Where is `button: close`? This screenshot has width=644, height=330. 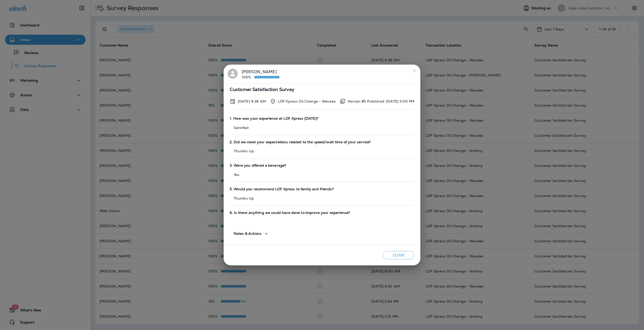 button: close is located at coordinates (414, 71).